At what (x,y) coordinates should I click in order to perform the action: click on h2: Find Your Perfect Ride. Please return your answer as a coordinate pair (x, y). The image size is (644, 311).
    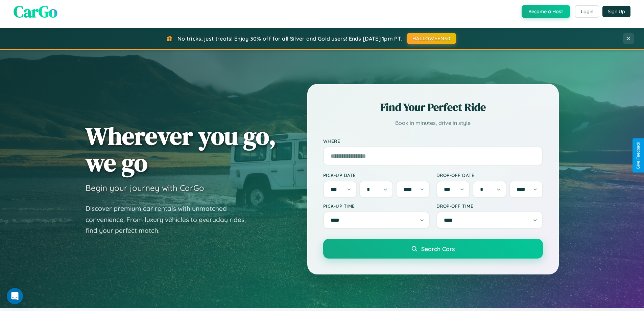
    Looking at the image, I should click on (433, 107).